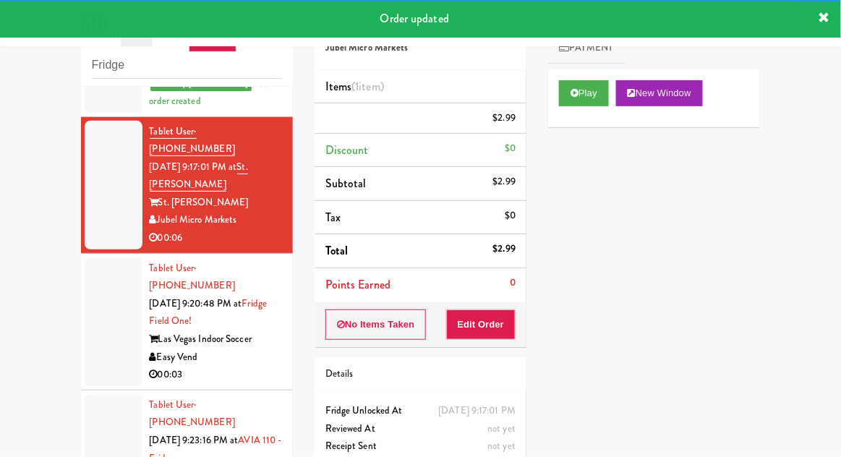  What do you see at coordinates (420, 411) in the screenshot?
I see `div: Fridge Unlocked At` at bounding box center [420, 411].